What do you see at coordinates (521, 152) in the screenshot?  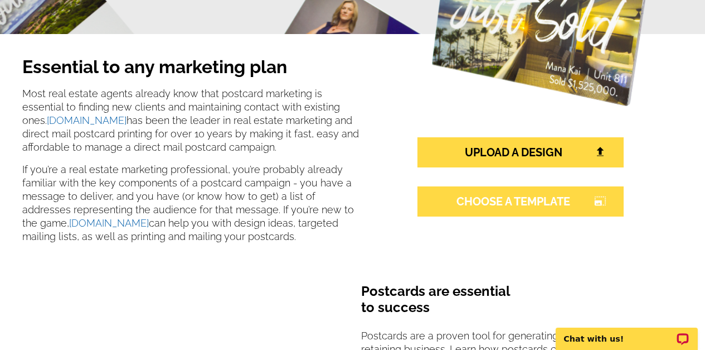 I see `a: UPLOAD A DESIGN` at bounding box center [521, 152].